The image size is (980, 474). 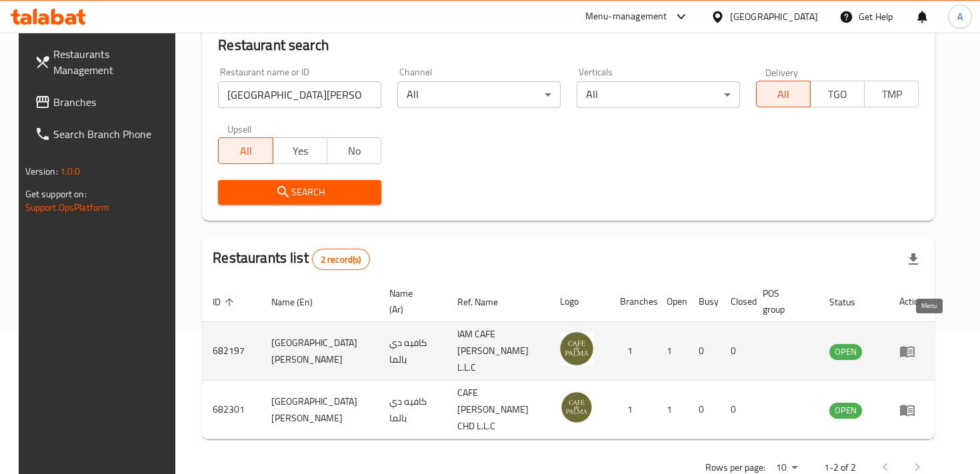 What do you see at coordinates (960, 17) in the screenshot?
I see `span: A` at bounding box center [960, 17].